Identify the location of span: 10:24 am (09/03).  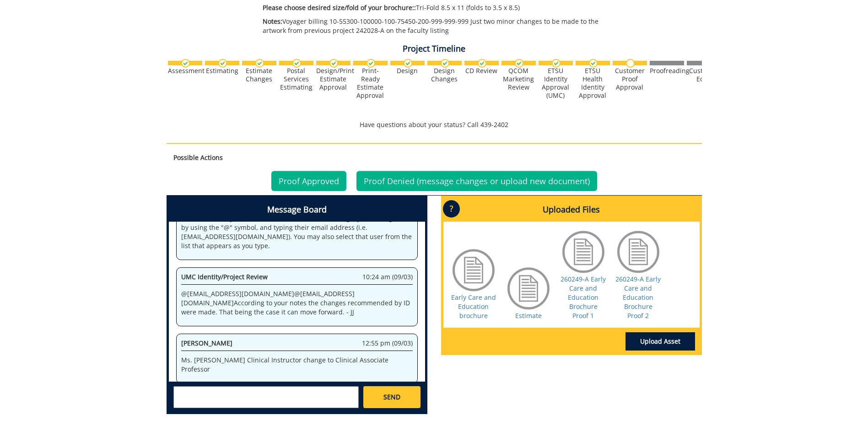
(387, 277).